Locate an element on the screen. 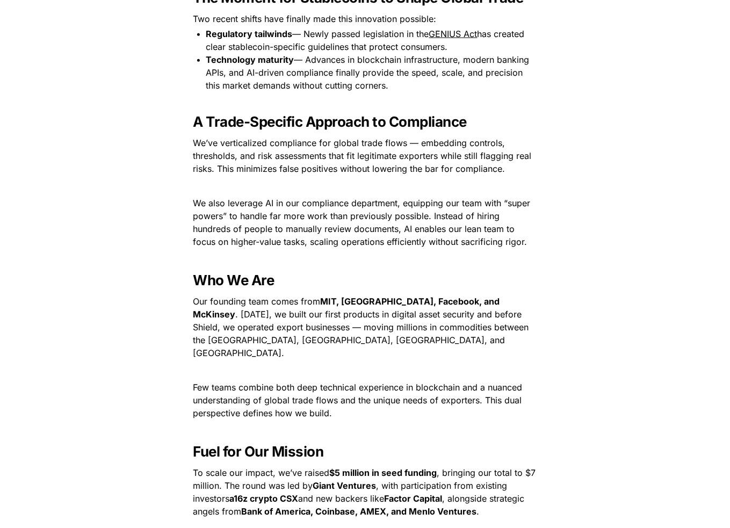  span: — Advances in blockchain infrastructure, modern banking APIs, and AI-driven compliance finally pr... is located at coordinates (369, 73).